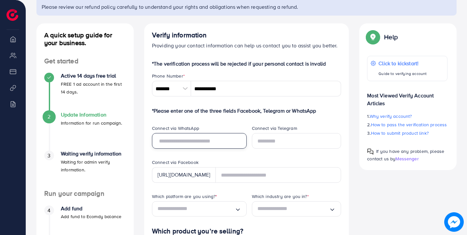 This screenshot has width=467, height=235. Describe the element at coordinates (85, 170) in the screenshot. I see `li: Waiting verify information` at that location.